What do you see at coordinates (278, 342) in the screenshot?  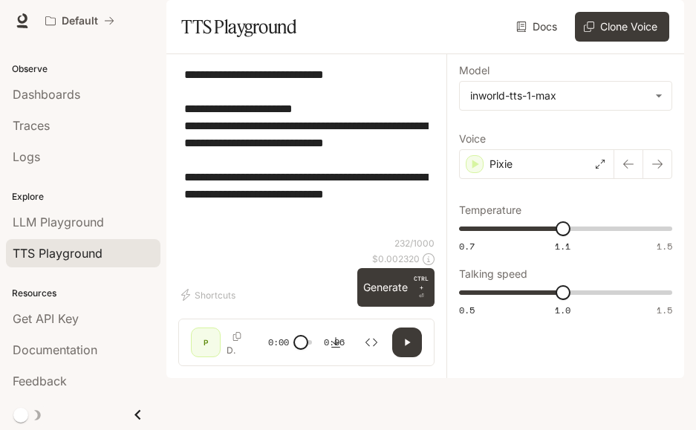 I see `span: 0:00` at bounding box center [278, 342].